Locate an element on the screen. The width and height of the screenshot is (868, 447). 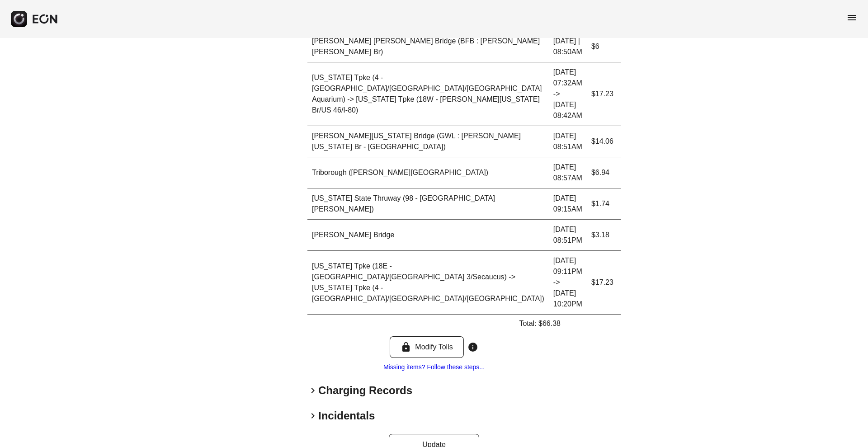
td: $6.94 is located at coordinates (604, 173).